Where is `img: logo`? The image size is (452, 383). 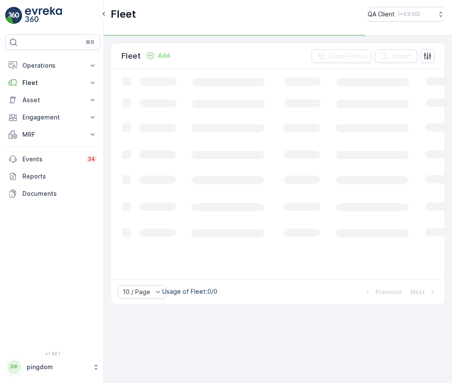
img: logo is located at coordinates (14, 16).